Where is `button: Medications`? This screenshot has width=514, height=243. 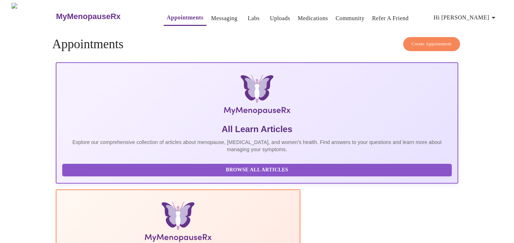
button: Medications is located at coordinates (313, 18).